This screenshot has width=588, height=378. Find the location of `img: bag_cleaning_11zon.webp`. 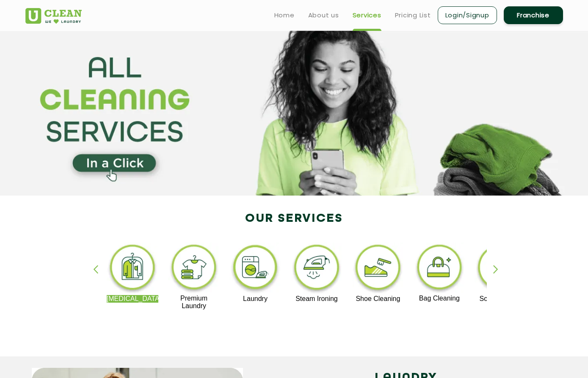

img: bag_cleaning_11zon.webp is located at coordinates (439, 268).